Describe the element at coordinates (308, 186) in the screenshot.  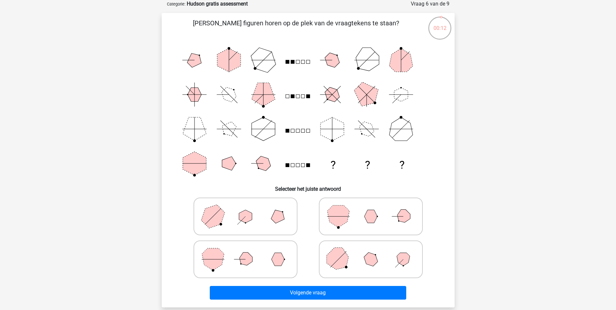
I see `h6: Selecteer het juiste antwoord` at that location.